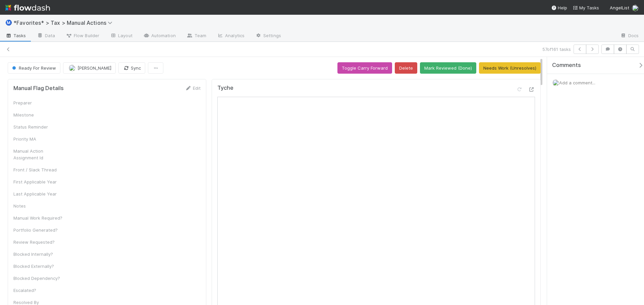 This screenshot has height=305, width=644. Describe the element at coordinates (64, 23) in the screenshot. I see `span: *Favorites* > Tax > Manual Actions` at that location.